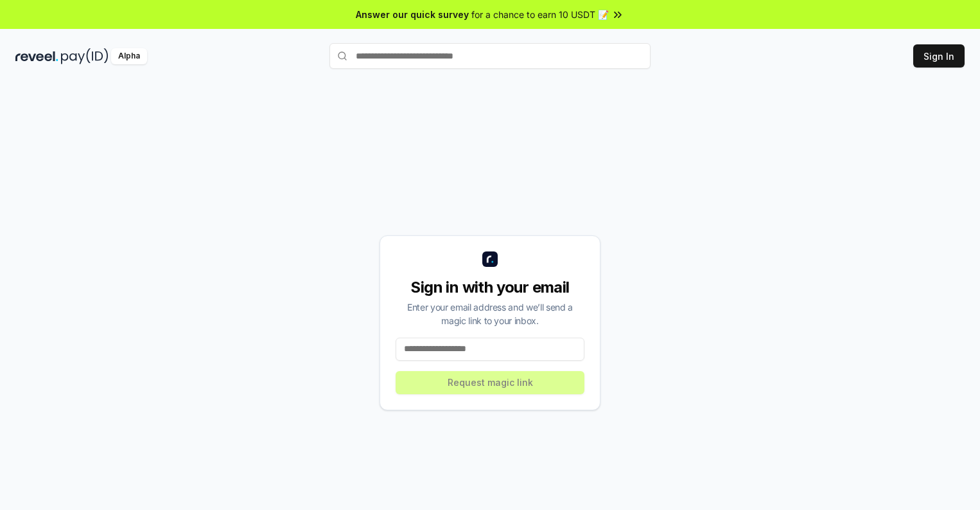 This screenshot has width=980, height=510. What do you see at coordinates (540, 14) in the screenshot?
I see `span: for a chance to earn 10 USDT 📝` at bounding box center [540, 14].